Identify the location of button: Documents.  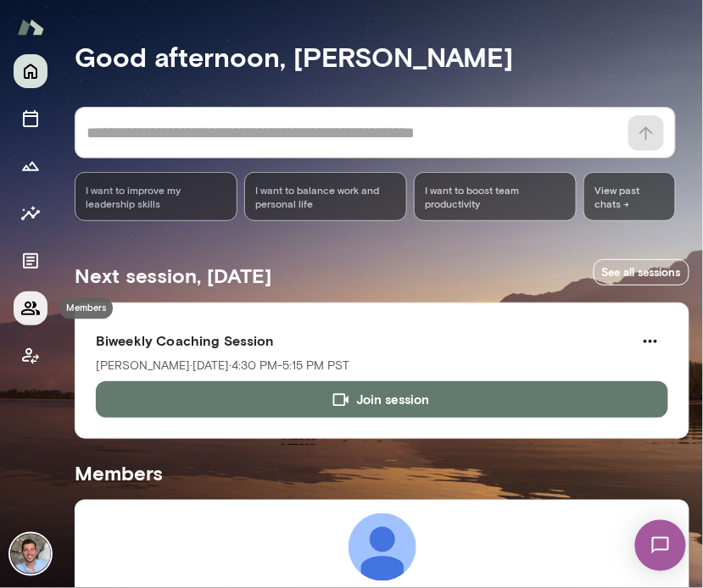
(31, 261).